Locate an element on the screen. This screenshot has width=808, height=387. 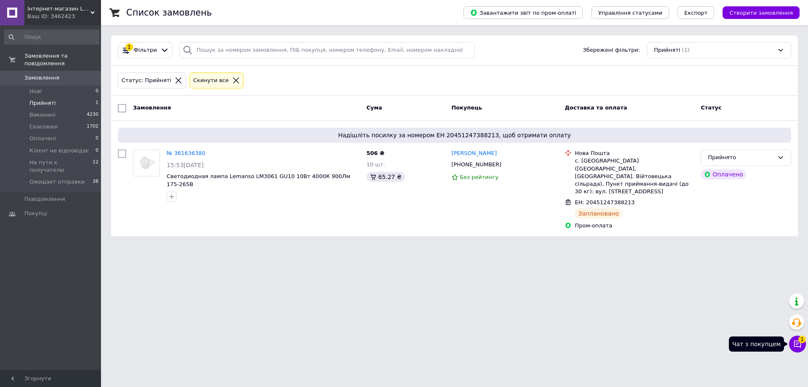
span: Інтернет-магазин LEDUA is located at coordinates (59, 9).